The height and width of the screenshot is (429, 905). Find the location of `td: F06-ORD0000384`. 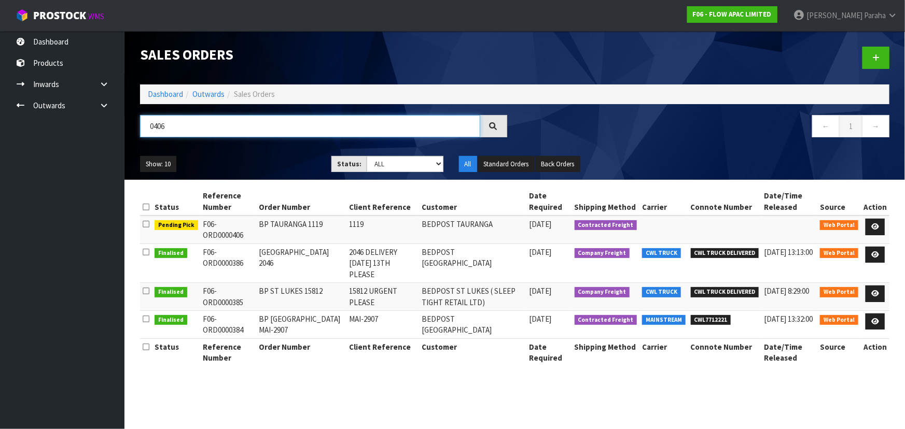

td: F06-ORD0000384 is located at coordinates (229, 325).